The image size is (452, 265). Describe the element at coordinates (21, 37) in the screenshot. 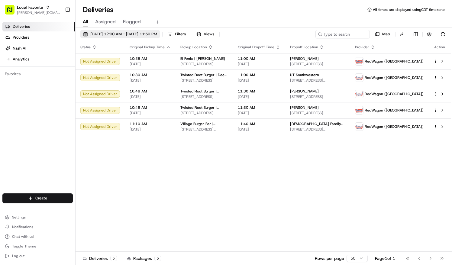

I see `span: Providers` at that location.